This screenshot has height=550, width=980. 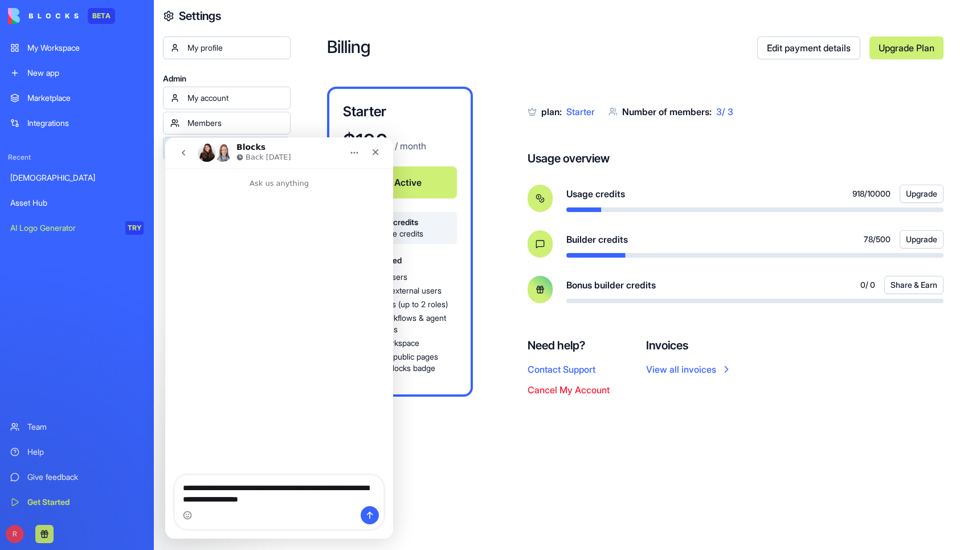 What do you see at coordinates (22, 378) in the screenshot?
I see `button: Emoji picker` at bounding box center [22, 378].